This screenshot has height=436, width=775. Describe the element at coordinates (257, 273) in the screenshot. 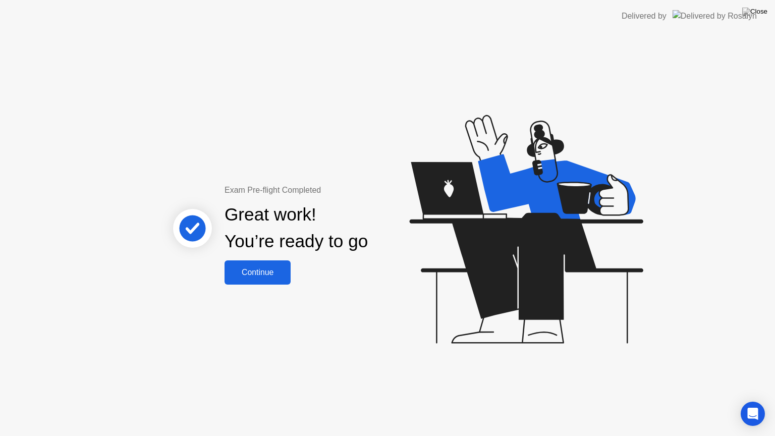

I see `button: Continue` at that location.